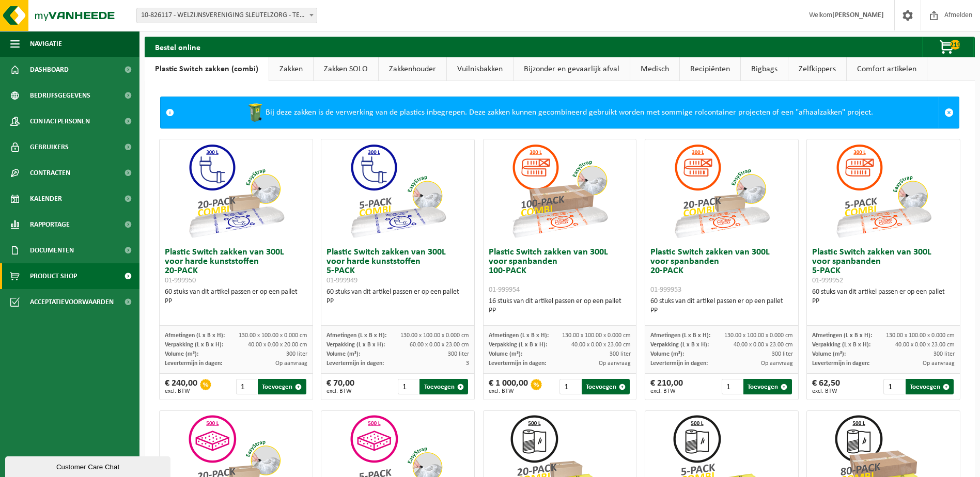  What do you see at coordinates (948, 112) in the screenshot?
I see `a: Sluit melding` at bounding box center [948, 112].